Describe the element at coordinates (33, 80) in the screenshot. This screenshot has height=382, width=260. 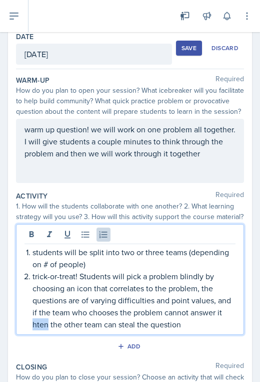
I see `label: Warm-Up` at that location.